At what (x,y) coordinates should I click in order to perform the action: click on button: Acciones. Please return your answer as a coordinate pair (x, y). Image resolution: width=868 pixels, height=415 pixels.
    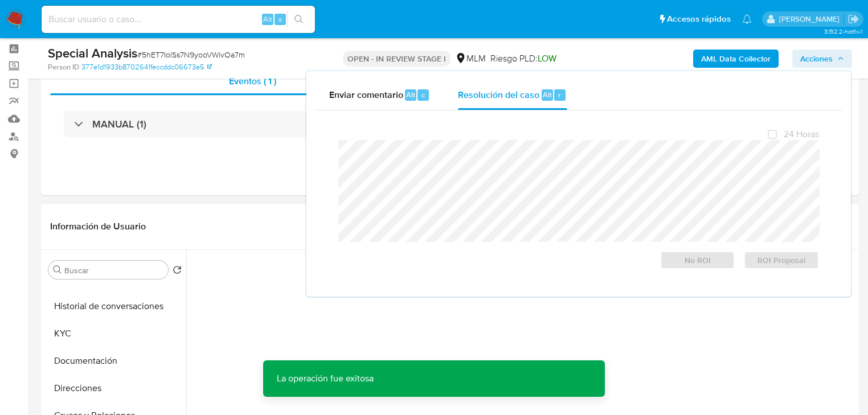
    Looking at the image, I should click on (822, 59).